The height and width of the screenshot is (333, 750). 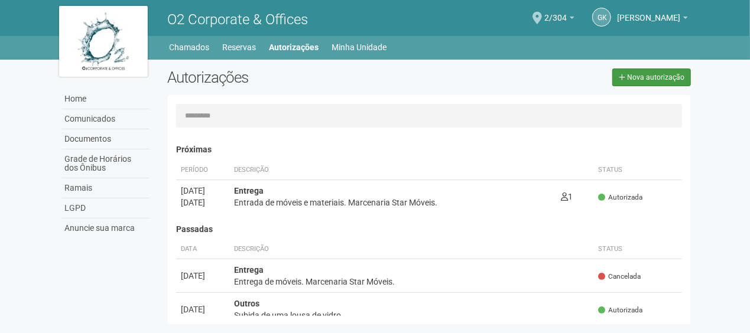 What do you see at coordinates (203, 170) in the screenshot?
I see `th: Período` at bounding box center [203, 170].